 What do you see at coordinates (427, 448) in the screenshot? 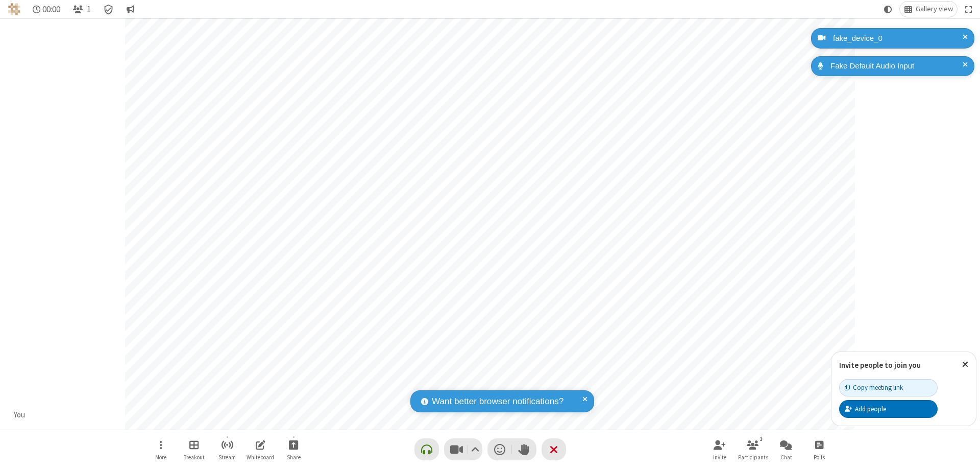
I see `button: Connect your audio` at bounding box center [427, 448].